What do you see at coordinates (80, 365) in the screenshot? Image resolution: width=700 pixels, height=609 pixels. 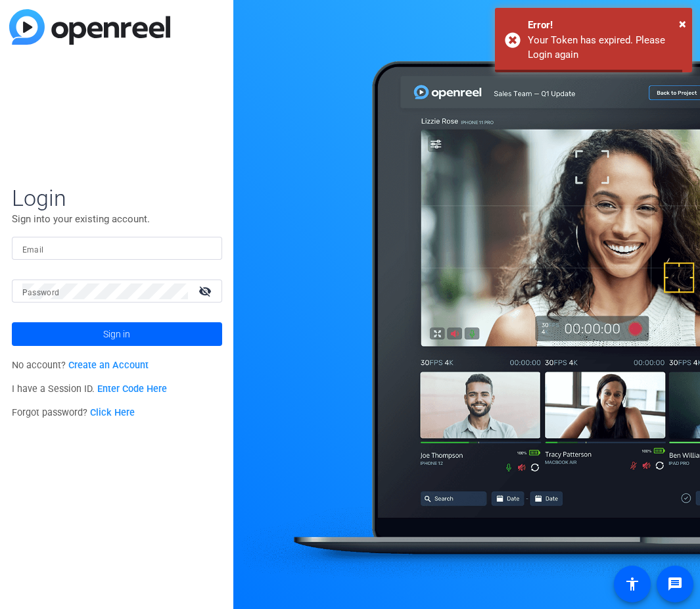 I see `span: No account?` at bounding box center [80, 365].